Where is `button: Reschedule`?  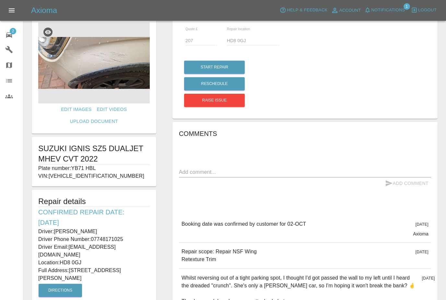
button: Reschedule is located at coordinates (214, 84).